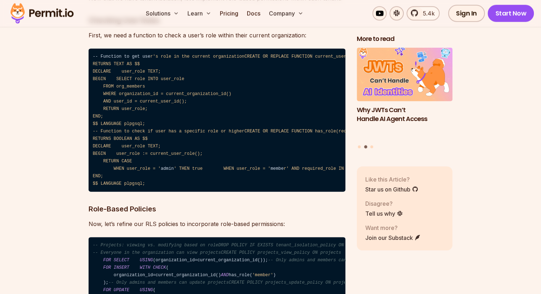  Describe the element at coordinates (231, 283) in the screenshot. I see `span: -- Only admins and members can update projectsCREATE POLICY projects_update_policy ON projects` at that location.